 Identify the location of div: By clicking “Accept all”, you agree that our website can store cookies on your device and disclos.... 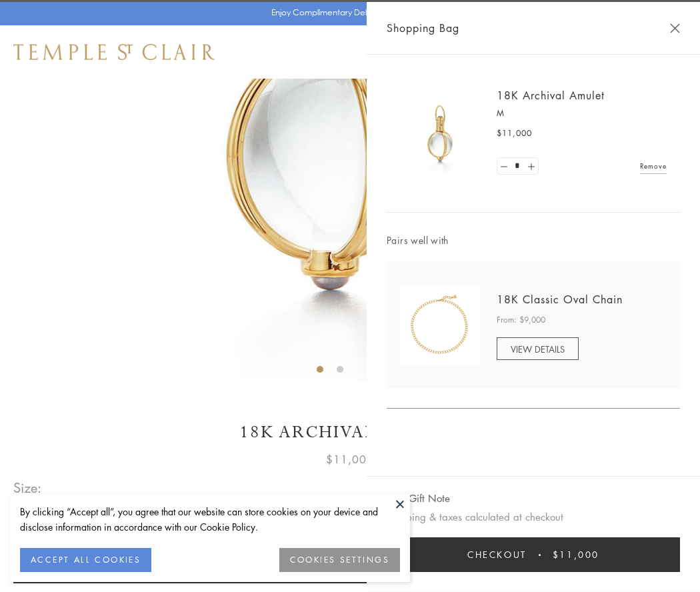
(210, 520).